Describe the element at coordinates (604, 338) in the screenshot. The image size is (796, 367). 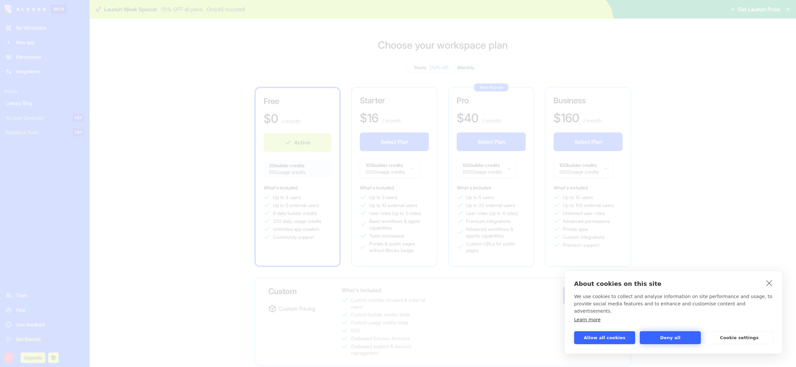
I see `button: Allow all cookies` at that location.